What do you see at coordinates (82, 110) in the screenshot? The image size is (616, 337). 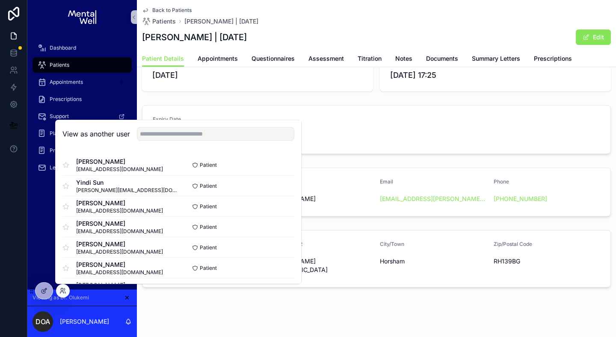 I see `div: scrollable content` at bounding box center [82, 110].